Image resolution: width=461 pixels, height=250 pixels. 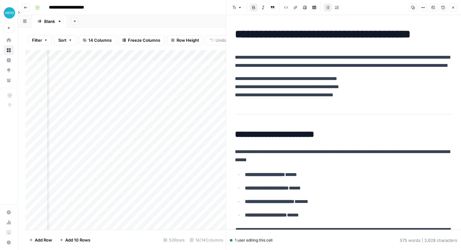 What do you see at coordinates (75, 240) in the screenshot?
I see `button: Add 10 Rows` at bounding box center [75, 240].